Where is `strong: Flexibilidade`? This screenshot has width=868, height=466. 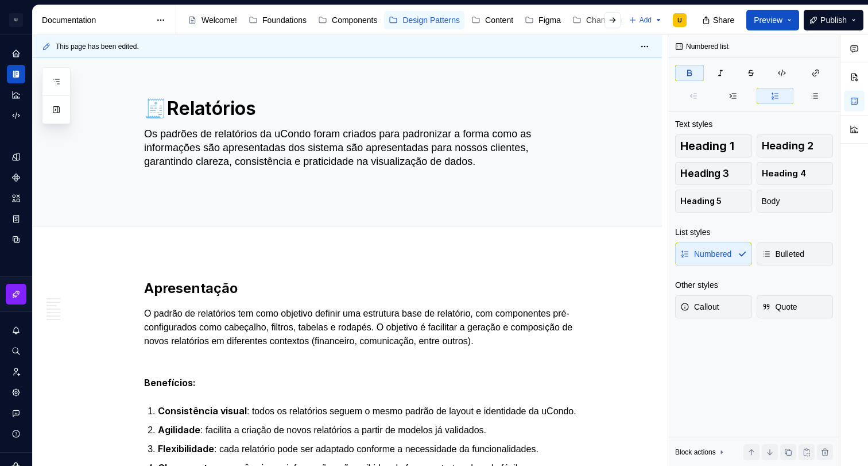 strong: Flexibilidade is located at coordinates (186, 449).